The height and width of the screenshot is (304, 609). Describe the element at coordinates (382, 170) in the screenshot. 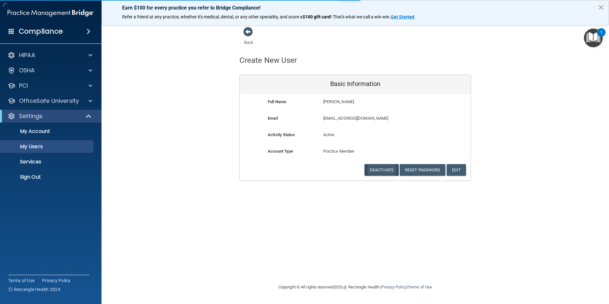

I see `button: Deactivate` at that location.